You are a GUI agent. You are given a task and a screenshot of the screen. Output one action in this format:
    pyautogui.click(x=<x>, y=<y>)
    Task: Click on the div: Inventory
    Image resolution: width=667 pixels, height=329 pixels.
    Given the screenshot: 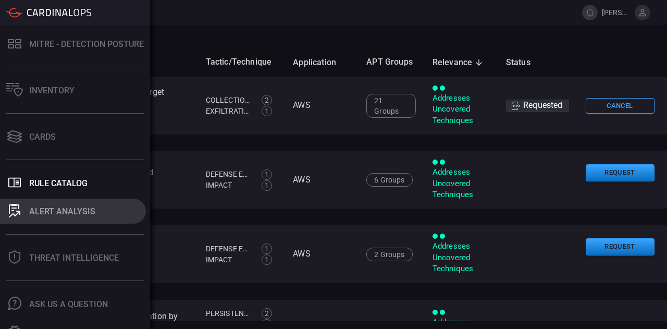 What is the action you would take?
    pyautogui.click(x=52, y=90)
    